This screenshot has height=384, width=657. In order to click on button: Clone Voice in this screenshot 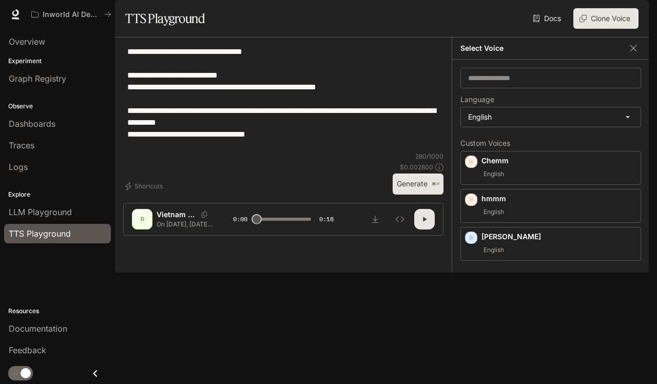, I will do `click(606, 18)`.